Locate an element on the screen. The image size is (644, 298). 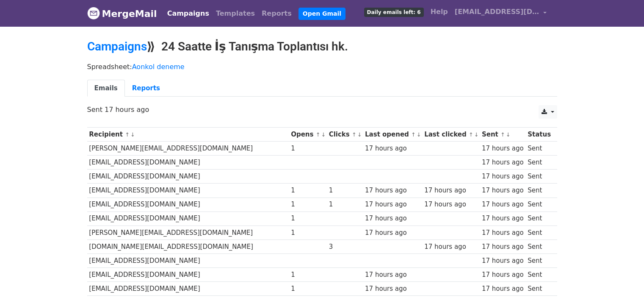
span: Daily emails left: 6 is located at coordinates (394, 12).